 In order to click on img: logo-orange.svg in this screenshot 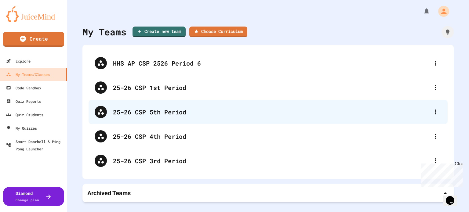, I will do `click(34, 14)`.